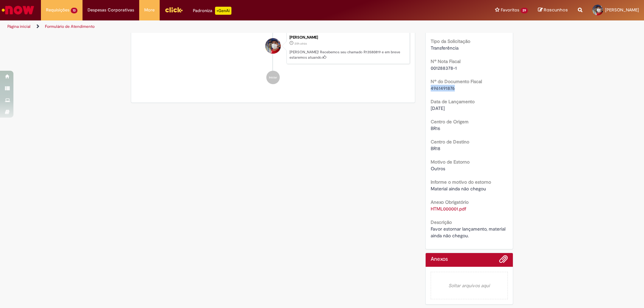  I want to click on b: Data de Lançamento, so click(453, 102).